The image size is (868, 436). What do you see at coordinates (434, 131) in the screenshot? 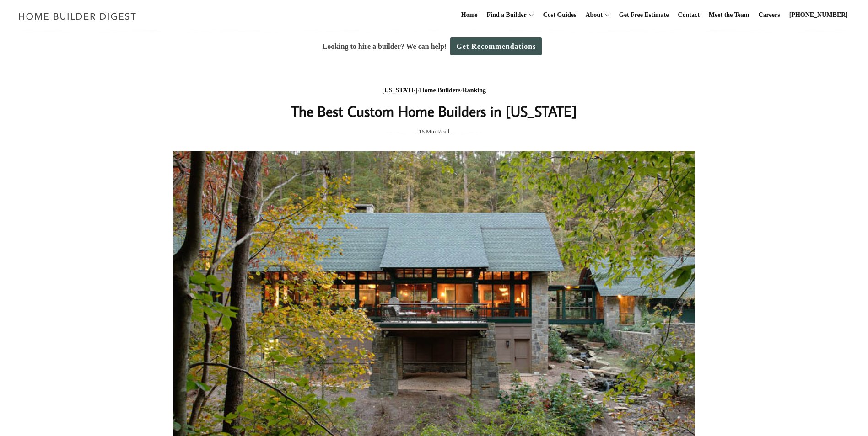
I see `span: 16 Min Read` at bounding box center [434, 131].